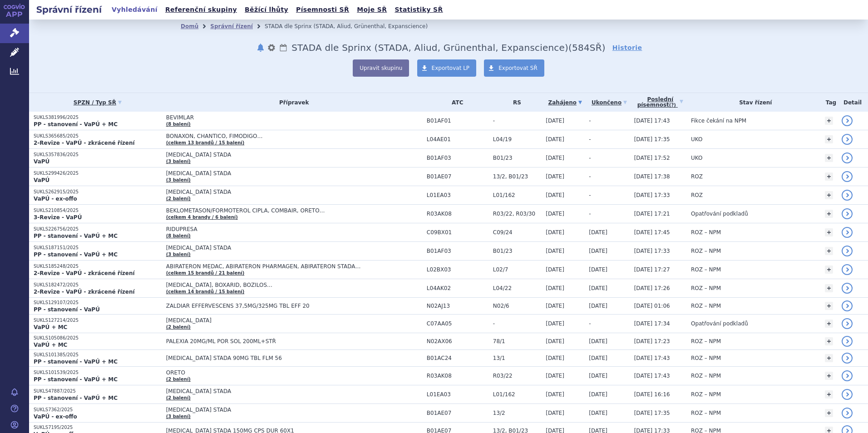 This screenshot has height=433, width=868. What do you see at coordinates (98, 229) in the screenshot?
I see `p: SUKLS226756/2025` at bounding box center [98, 229].